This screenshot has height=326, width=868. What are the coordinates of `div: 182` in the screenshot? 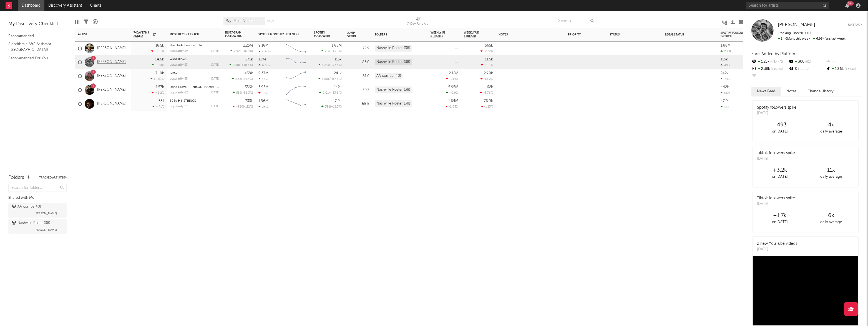 It's located at (725, 107).